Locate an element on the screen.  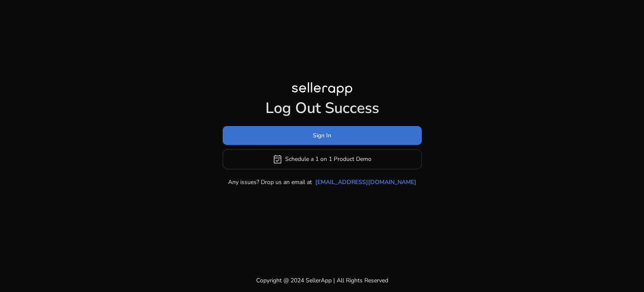
button: Sign In is located at coordinates (322, 135).